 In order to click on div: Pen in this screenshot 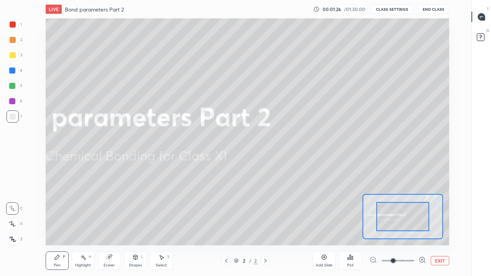, I will do `click(57, 266)`.